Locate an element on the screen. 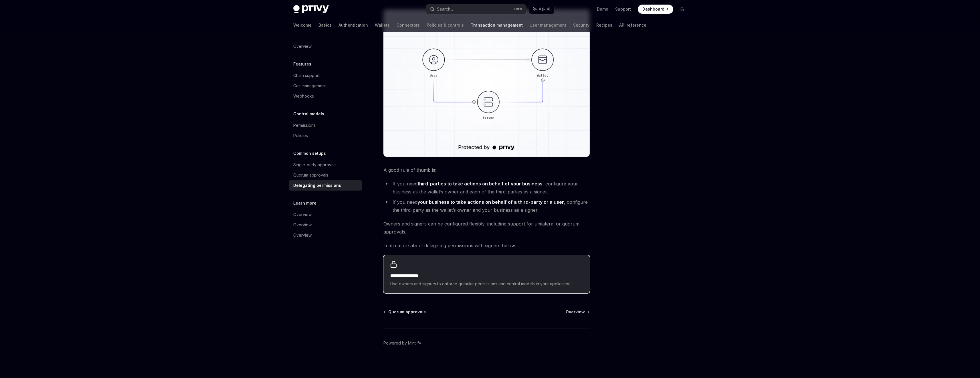  div: Delegating permissions is located at coordinates (317, 186).